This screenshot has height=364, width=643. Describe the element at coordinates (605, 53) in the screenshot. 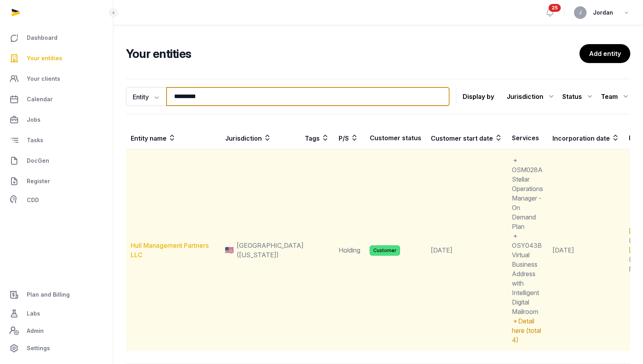

I see `a: Add entity` at that location.